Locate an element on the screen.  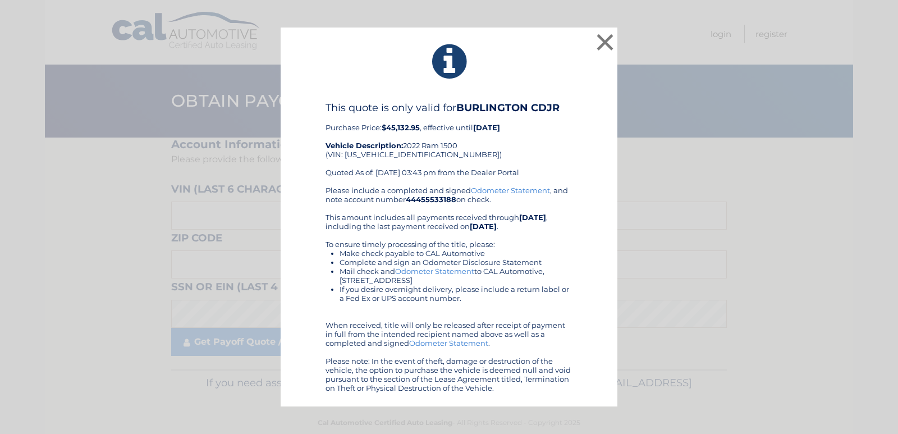
h4: This quote is only valid for is located at coordinates (449, 108).